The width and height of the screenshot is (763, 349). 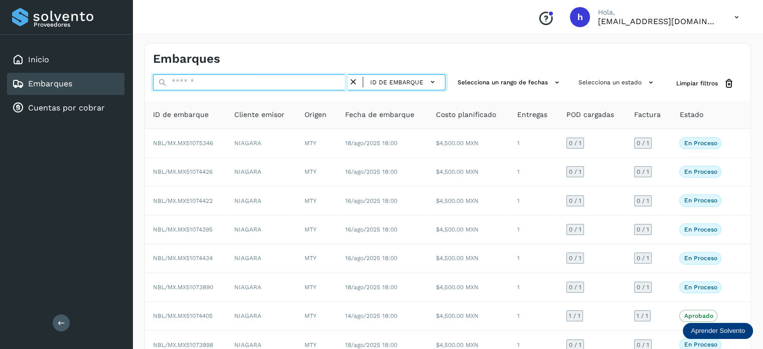 I want to click on span: POD cargadas, so click(x=590, y=114).